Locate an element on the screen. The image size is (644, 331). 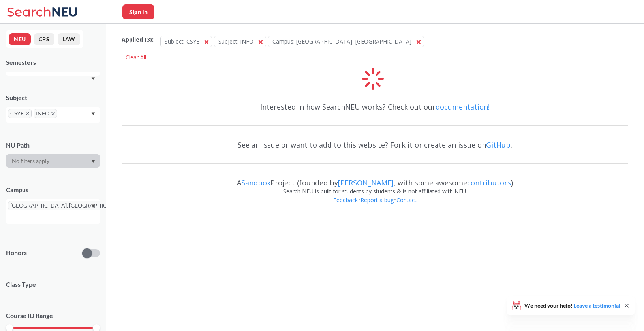
button: NEU is located at coordinates (20, 39).